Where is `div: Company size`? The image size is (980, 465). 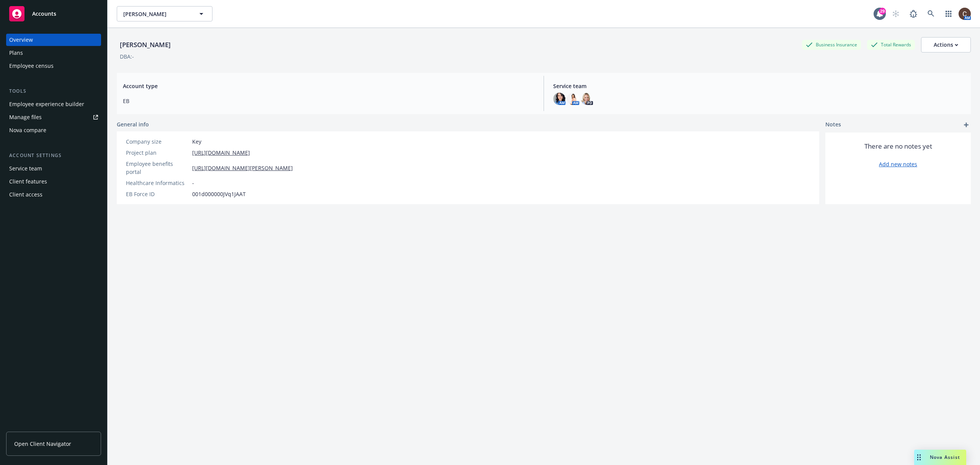
div: Company size is located at coordinates (157, 142).